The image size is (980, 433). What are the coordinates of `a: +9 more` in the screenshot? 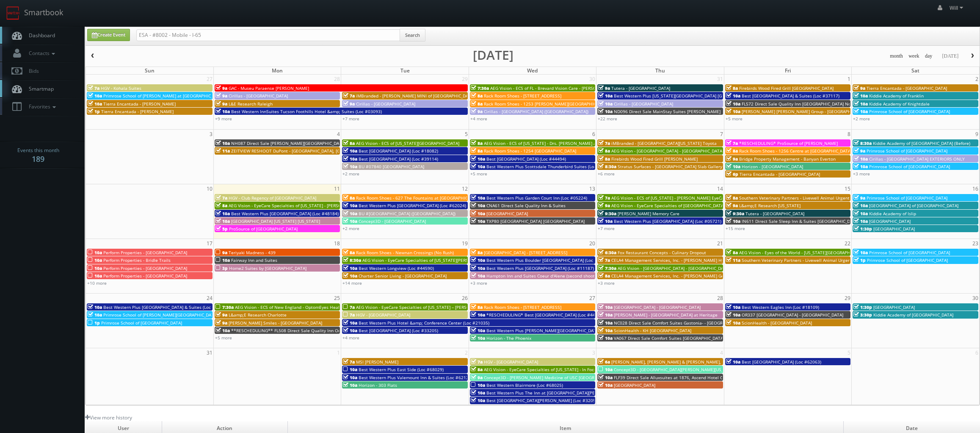 It's located at (224, 119).